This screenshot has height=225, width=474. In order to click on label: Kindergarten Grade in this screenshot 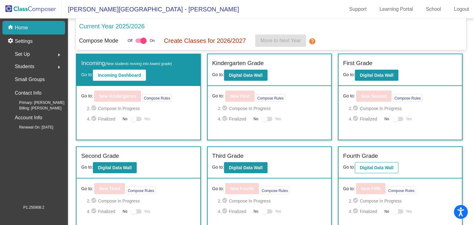, I will do `click(238, 63)`.